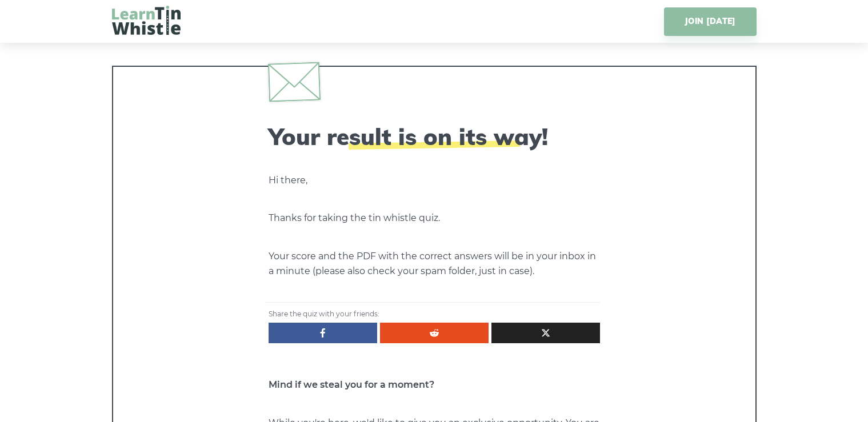  I want to click on p: Your score and the PDF with the correct answers will be in your inbox in a minute (please also ch..., so click(434, 264).